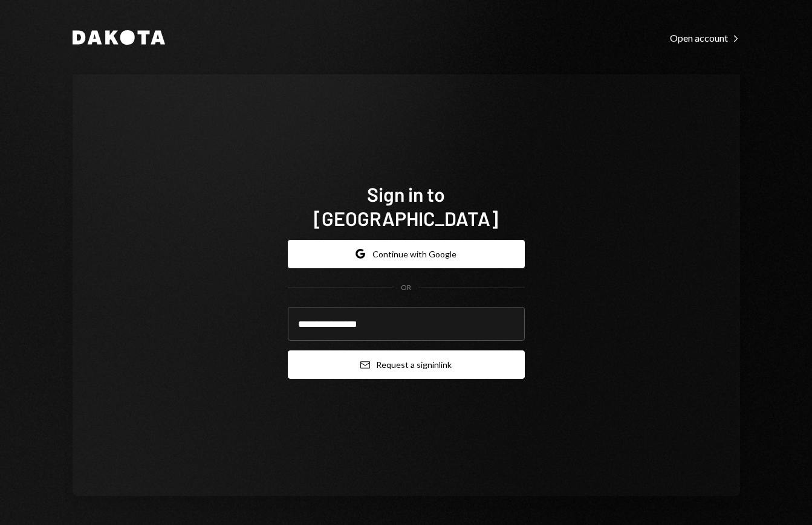 The image size is (812, 525). Describe the element at coordinates (406, 254) in the screenshot. I see `button: Continue with Google` at that location.